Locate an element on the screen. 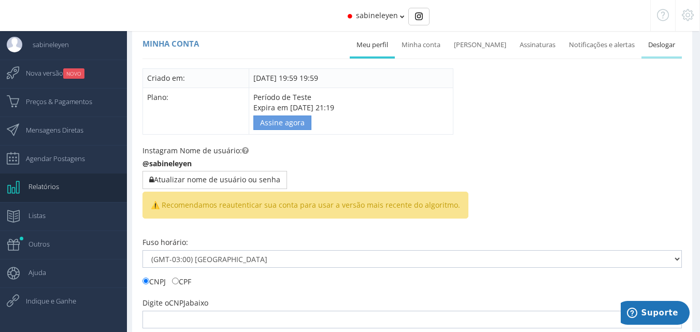  span: Suporte is located at coordinates (39, 12).